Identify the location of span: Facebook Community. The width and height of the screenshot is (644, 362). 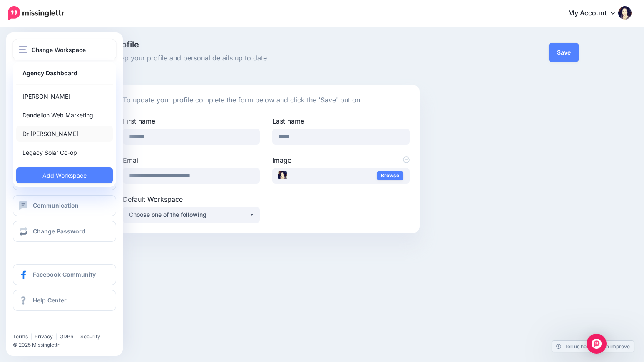
(64, 275).